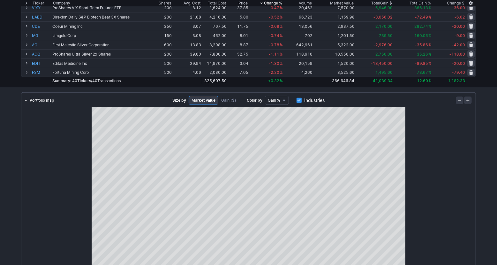 The width and height of the screenshot is (497, 265). I want to click on div: Iamgold Corp, so click(101, 35).